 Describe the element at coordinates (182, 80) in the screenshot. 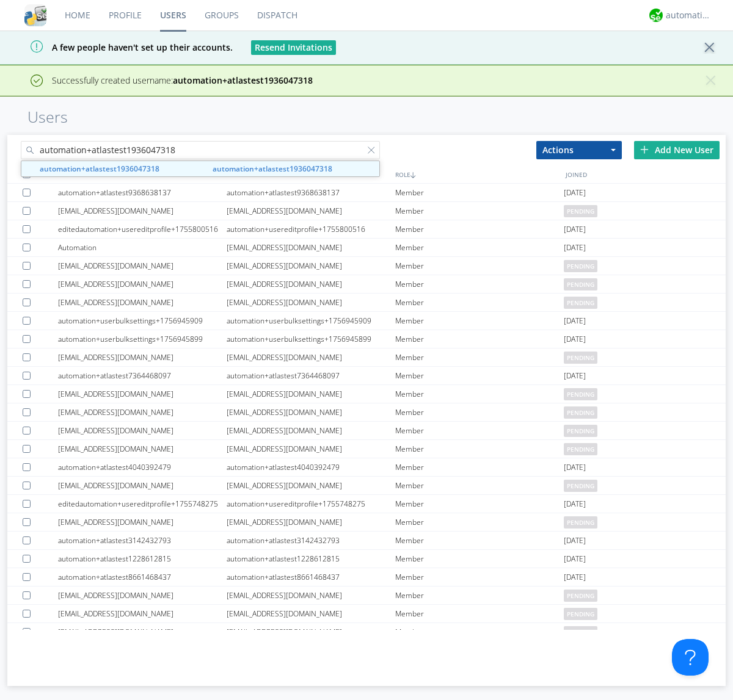

I see `span: Successfully created username:` at that location.